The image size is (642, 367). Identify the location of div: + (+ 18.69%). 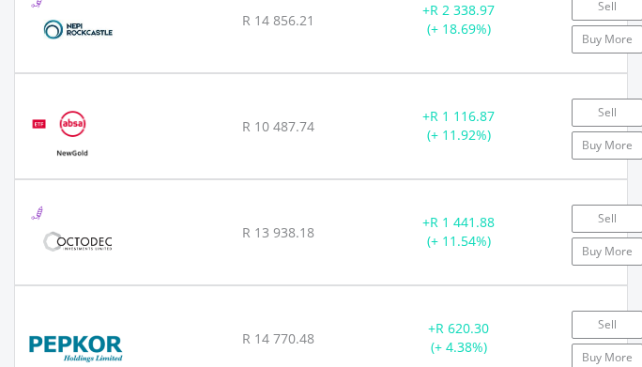
(458, 20).